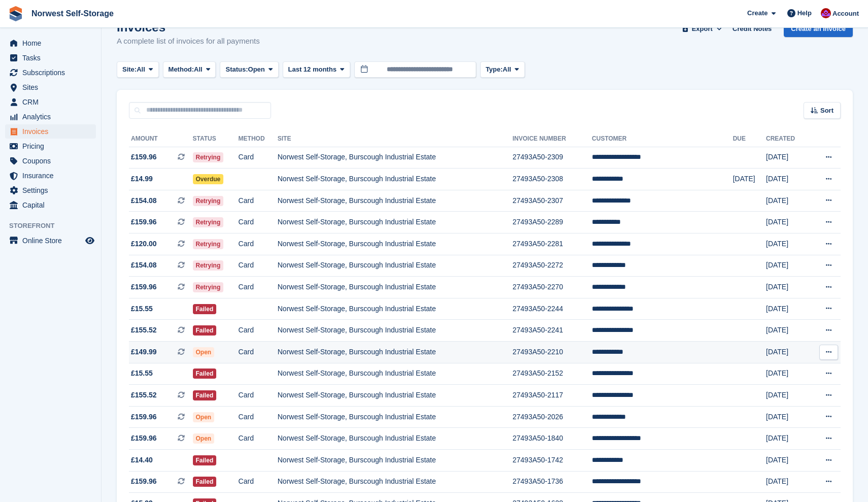 The height and width of the screenshot is (502, 868). What do you see at coordinates (553, 417) in the screenshot?
I see `td: 27493A50-2026` at bounding box center [553, 417].